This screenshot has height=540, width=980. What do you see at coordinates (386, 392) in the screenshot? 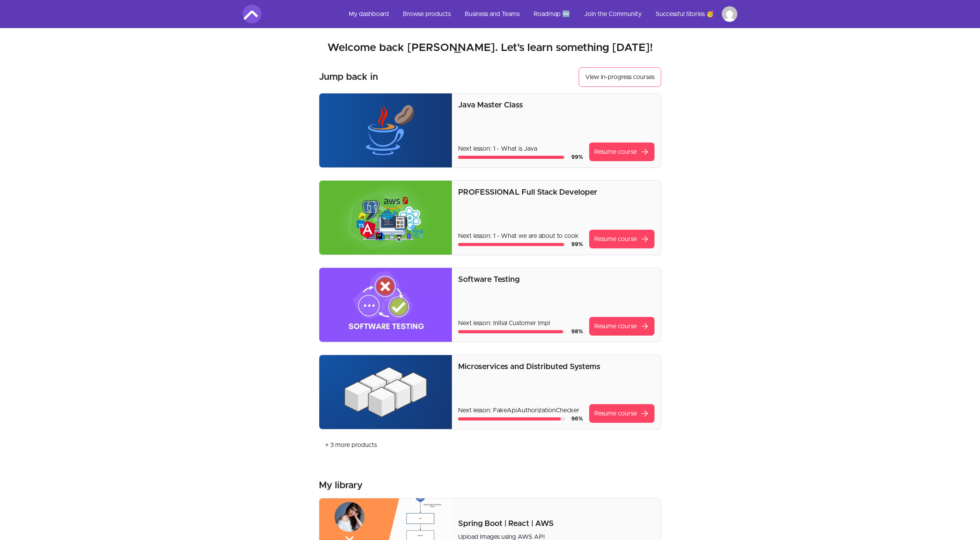
I see `img: Product image for Microservices and Distributed Systems` at bounding box center [386, 392].